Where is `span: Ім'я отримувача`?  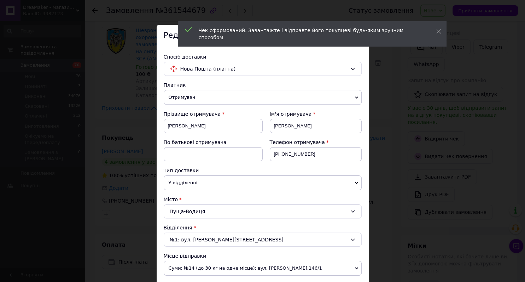 span: Ім'я отримувача is located at coordinates (290, 114).